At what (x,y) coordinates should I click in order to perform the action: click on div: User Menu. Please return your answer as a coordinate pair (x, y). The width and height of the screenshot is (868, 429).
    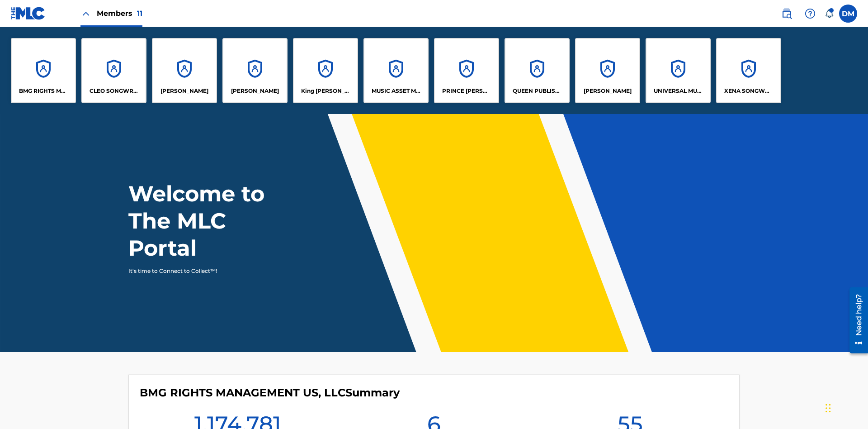
    Looking at the image, I should click on (848, 14).